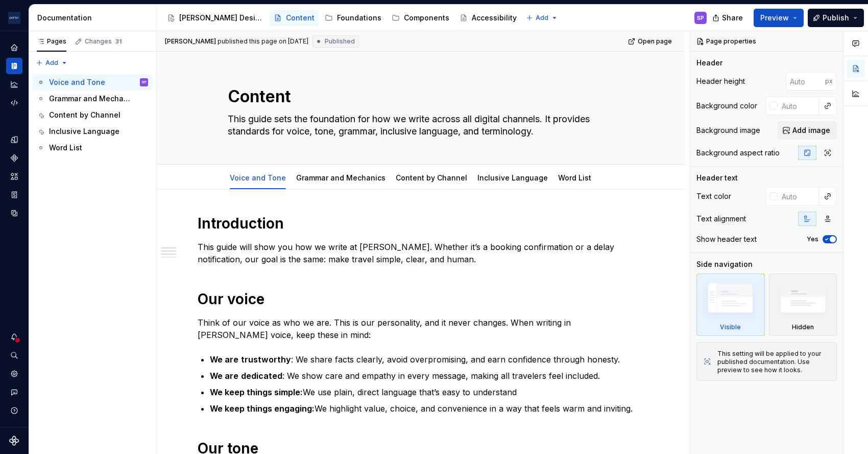 The image size is (868, 454). What do you see at coordinates (836, 18) in the screenshot?
I see `span: Publish` at bounding box center [836, 18].